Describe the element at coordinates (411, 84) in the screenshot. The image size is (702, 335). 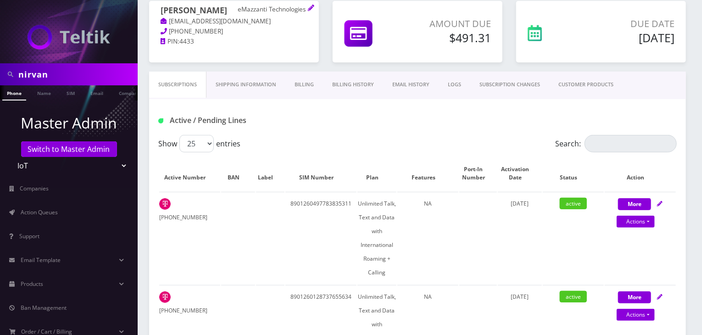
I see `a: EMAIL HISTORY` at that location.